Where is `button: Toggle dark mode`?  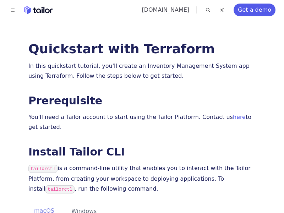
button: Toggle dark mode is located at coordinates (222, 10).